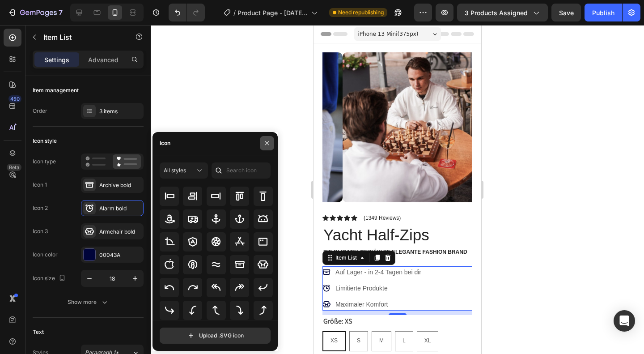 The image size is (644, 354). Describe the element at coordinates (75, 9) in the screenshot. I see `span: iPhone 13 Mini ( 375 px)` at that location.